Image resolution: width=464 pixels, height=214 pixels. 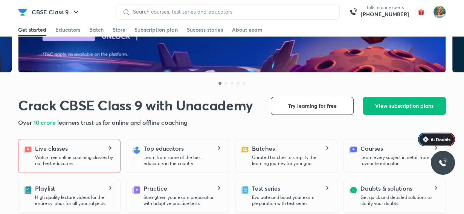 What do you see at coordinates (135, 105) in the screenshot?
I see `h1: Crack CBSE Class 9 with Unacademy` at bounding box center [135, 105].